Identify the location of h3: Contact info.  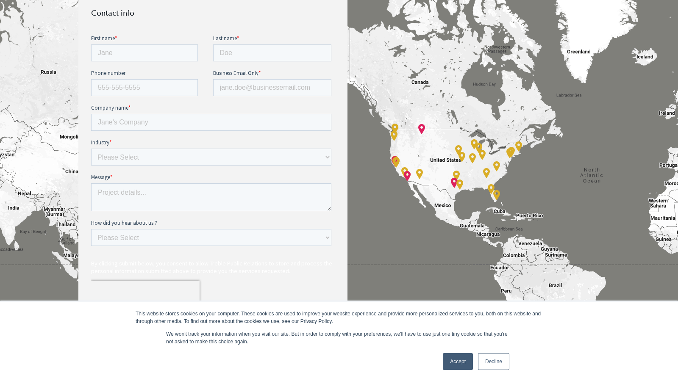
(213, 14).